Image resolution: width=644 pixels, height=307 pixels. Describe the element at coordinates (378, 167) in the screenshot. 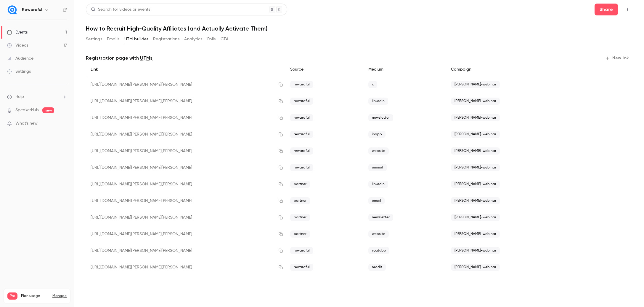

I see `span: emmet` at that location.